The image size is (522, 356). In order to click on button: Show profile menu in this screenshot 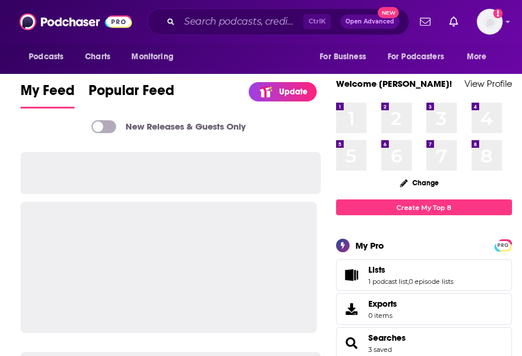, I will do `click(490, 22)`.